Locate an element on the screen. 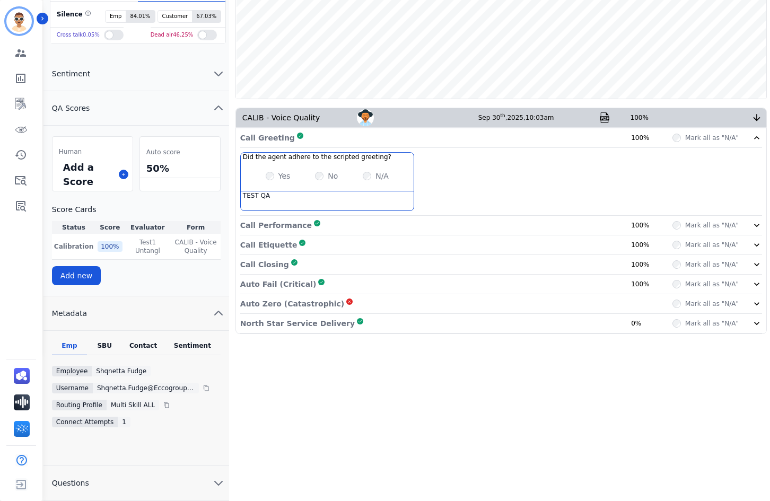 The width and height of the screenshot is (770, 501). div: 0% is located at coordinates (645, 324).